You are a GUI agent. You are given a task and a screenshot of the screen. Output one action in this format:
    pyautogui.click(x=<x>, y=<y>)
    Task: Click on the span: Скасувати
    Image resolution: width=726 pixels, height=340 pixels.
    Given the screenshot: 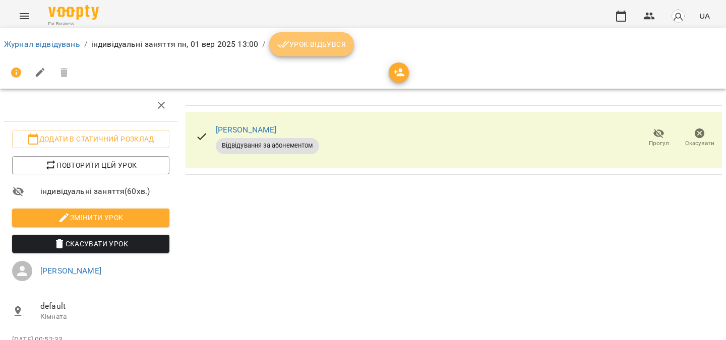 What is the action you would take?
    pyautogui.click(x=700, y=143)
    